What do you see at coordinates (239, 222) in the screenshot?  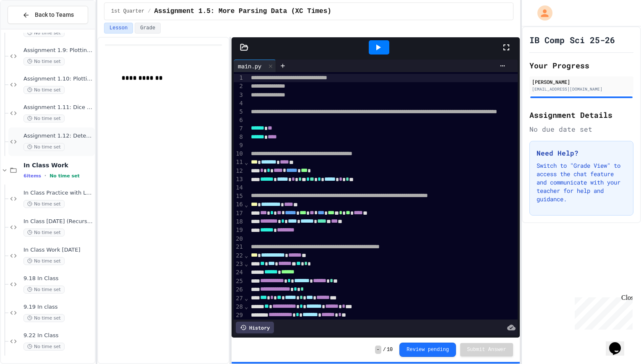 I see `div: 18` at bounding box center [239, 222].